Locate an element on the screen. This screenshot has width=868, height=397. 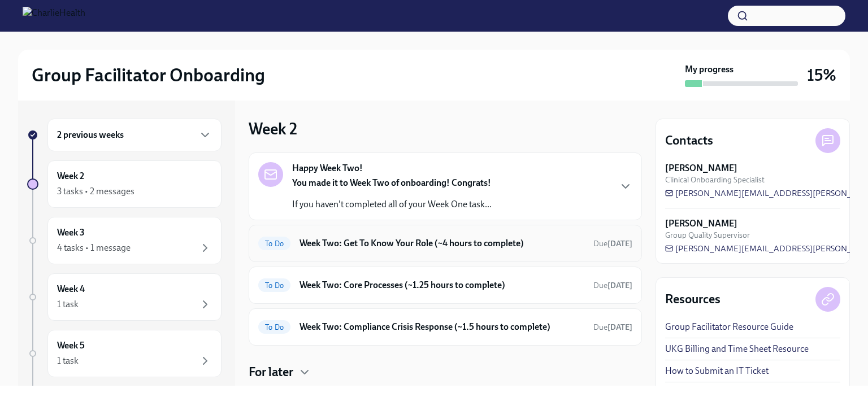
h3: 15% is located at coordinates (821, 75).